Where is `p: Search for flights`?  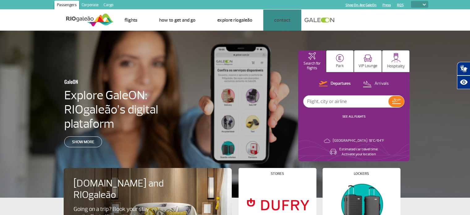 p: Search for flights is located at coordinates (312, 66).